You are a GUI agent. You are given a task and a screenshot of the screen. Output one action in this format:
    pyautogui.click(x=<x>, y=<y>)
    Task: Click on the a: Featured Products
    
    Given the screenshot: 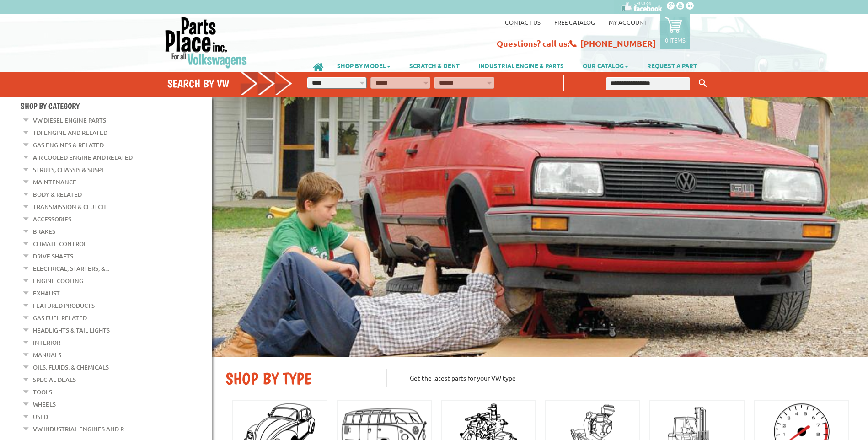 What is the action you would take?
    pyautogui.click(x=64, y=305)
    